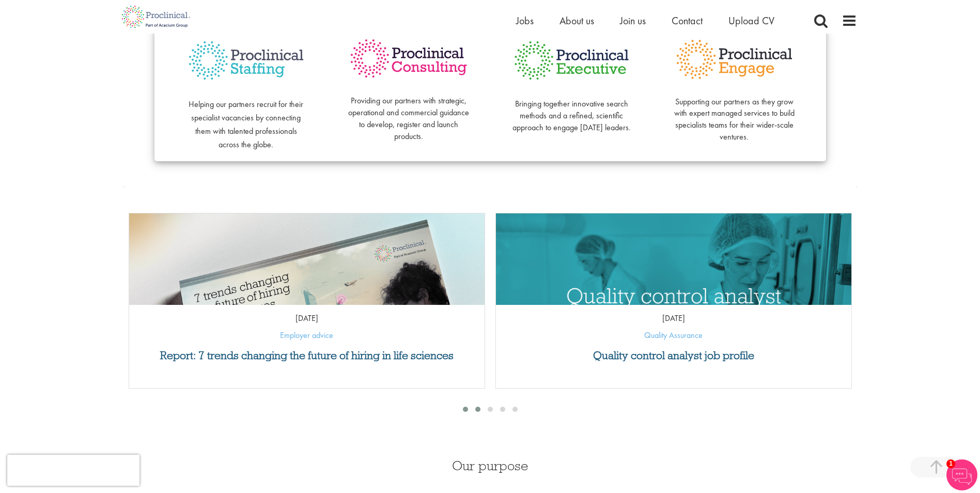  What do you see at coordinates (951, 463) in the screenshot?
I see `span: 1` at bounding box center [951, 463].